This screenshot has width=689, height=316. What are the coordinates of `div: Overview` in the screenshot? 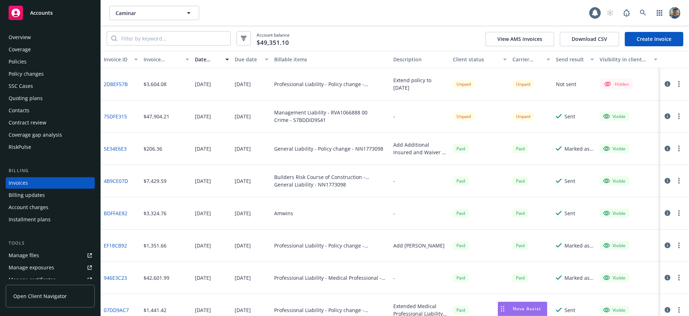 It's located at (20, 37).